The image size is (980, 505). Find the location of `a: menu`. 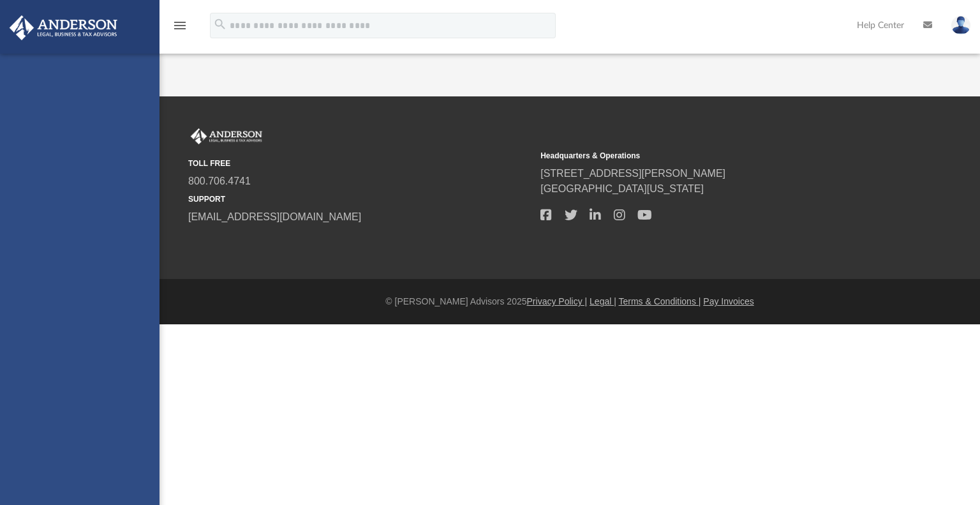

a: menu is located at coordinates (180, 28).